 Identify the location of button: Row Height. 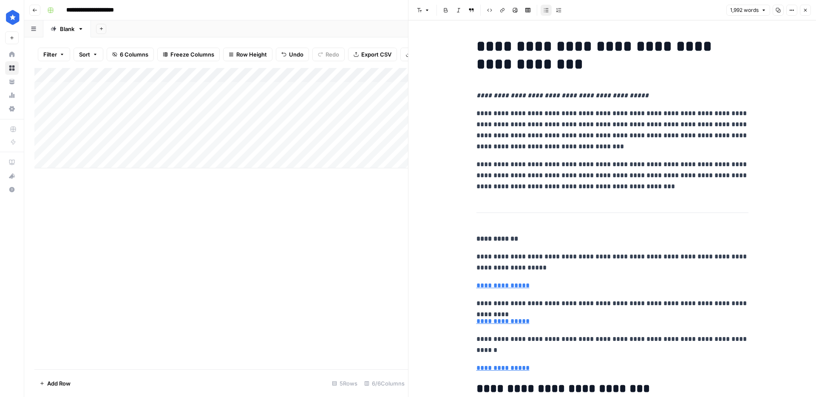
(248, 54).